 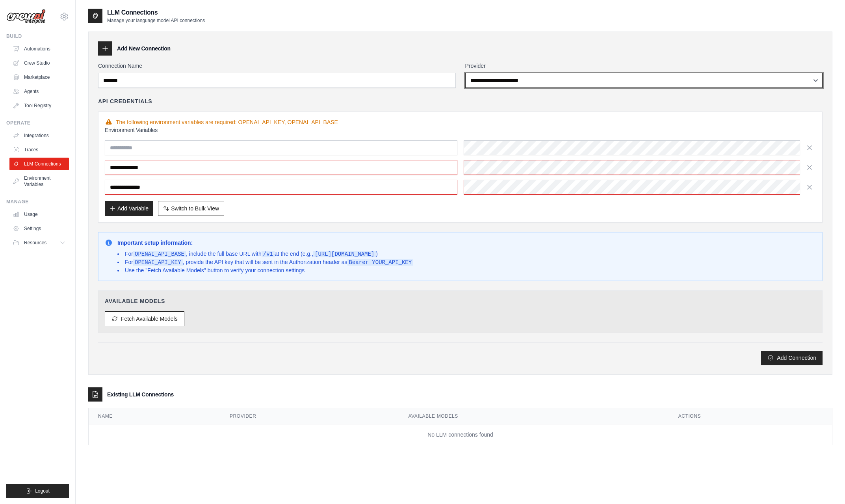 What do you see at coordinates (460, 434) in the screenshot?
I see `td: No LLM connections found` at bounding box center [460, 434].